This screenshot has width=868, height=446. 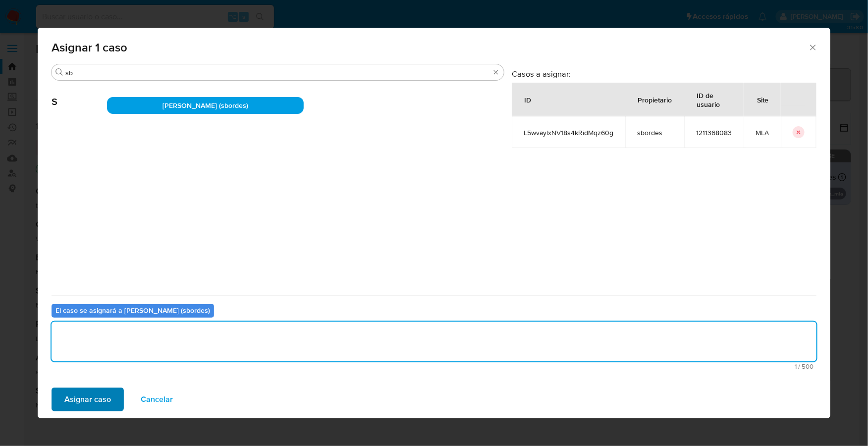 I want to click on div: assign-modal, so click(x=434, y=223).